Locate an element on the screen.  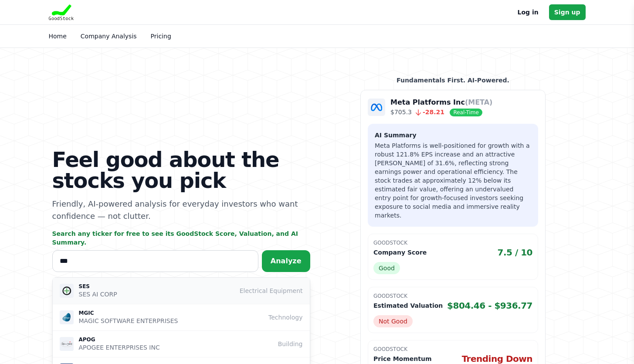
p: Fundamentals First. AI-Powered. is located at coordinates (453, 80).